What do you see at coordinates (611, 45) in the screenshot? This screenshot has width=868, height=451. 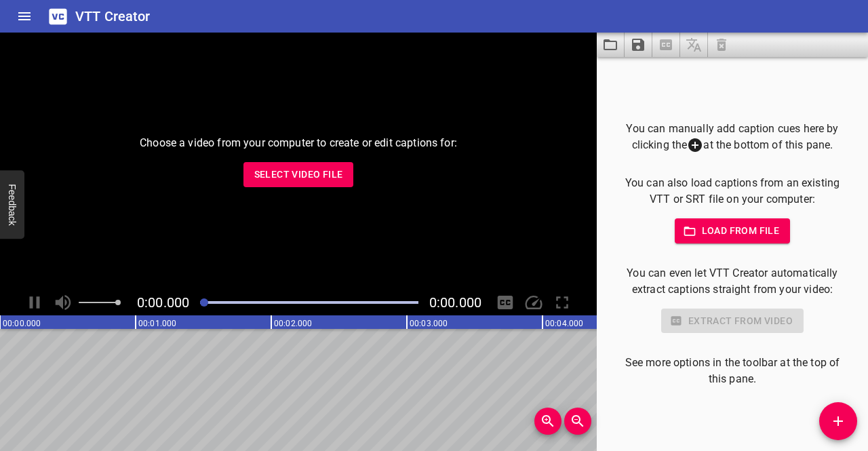 I see `svg: Load captions from file` at bounding box center [611, 45].